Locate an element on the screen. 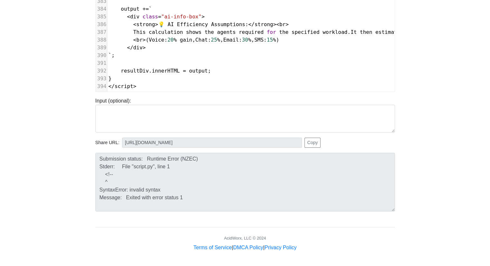  div: 394 is located at coordinates (101, 86).